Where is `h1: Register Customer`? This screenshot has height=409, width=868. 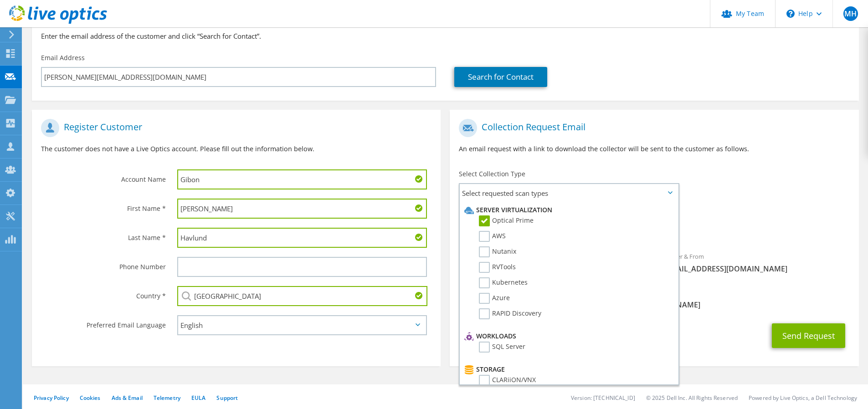 h1: Register Customer is located at coordinates (234, 128).